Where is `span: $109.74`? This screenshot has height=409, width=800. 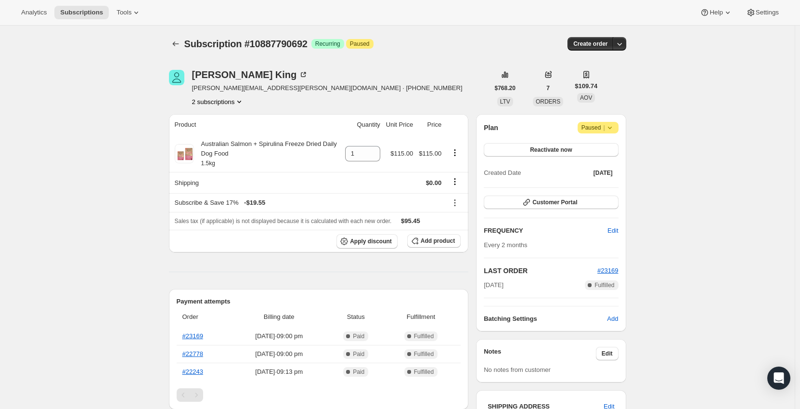
span: $109.74 is located at coordinates (586, 86).